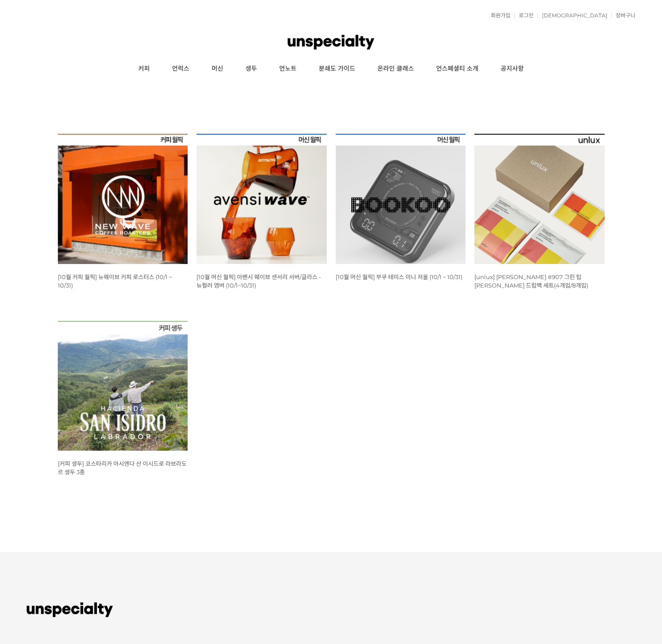 This screenshot has width=662, height=644. Describe the element at coordinates (122, 199) in the screenshot. I see `img: [10월 커피 월픽] 뉴웨이브 커피 로스터스 (10/1 ~ 10/31)` at that location.